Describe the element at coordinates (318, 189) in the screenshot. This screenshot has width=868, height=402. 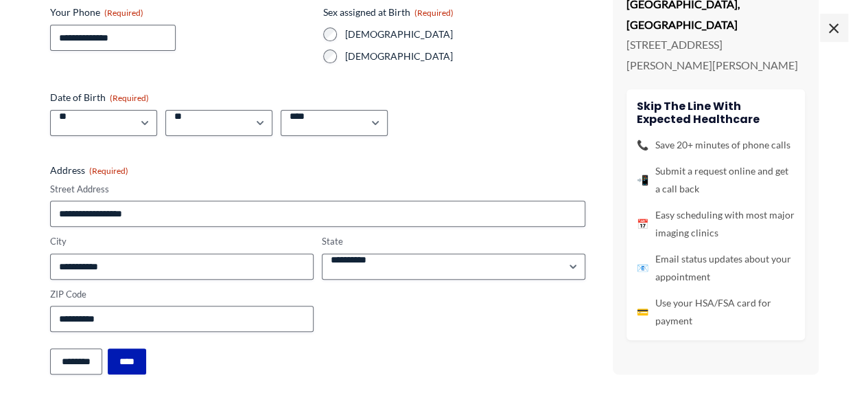
I see `label: Street Address` at that location.